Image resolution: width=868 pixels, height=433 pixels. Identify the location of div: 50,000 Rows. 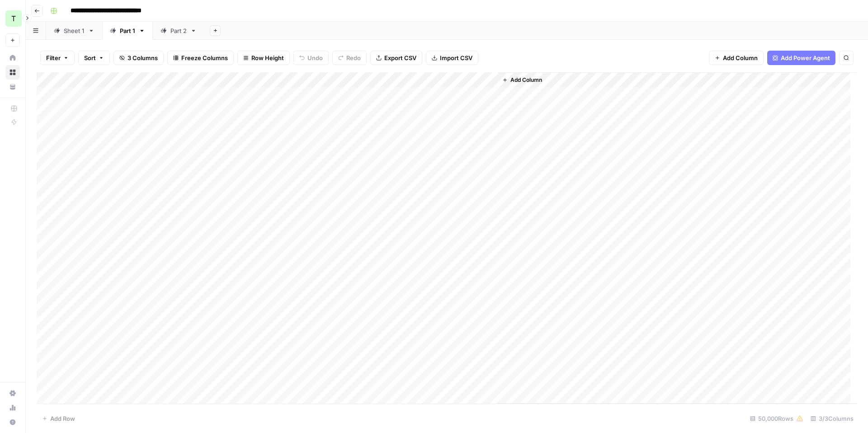
(777, 418).